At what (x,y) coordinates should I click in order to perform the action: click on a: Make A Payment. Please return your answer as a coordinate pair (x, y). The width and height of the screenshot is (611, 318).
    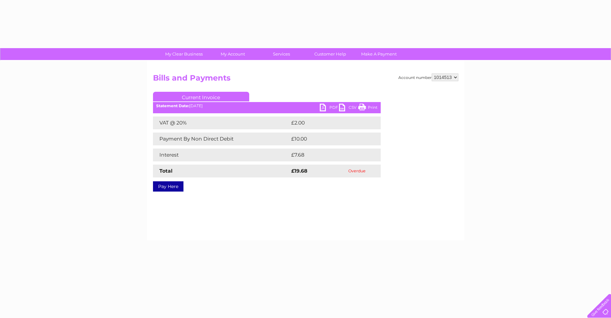
    Looking at the image, I should click on (379, 54).